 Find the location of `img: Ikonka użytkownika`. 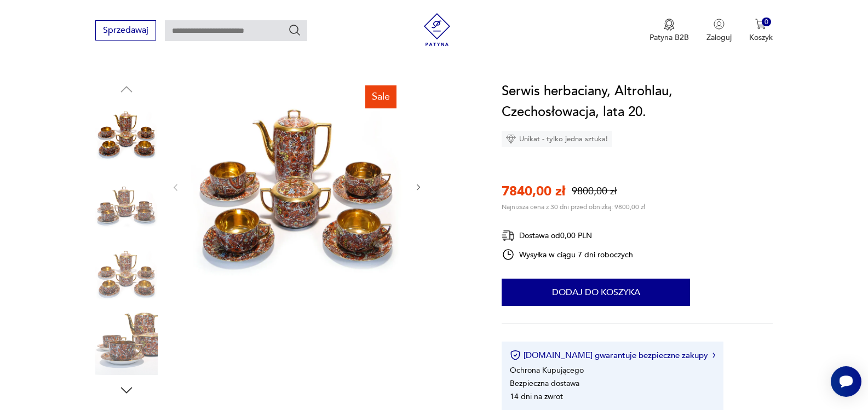

img: Ikonka użytkownika is located at coordinates (719, 24).